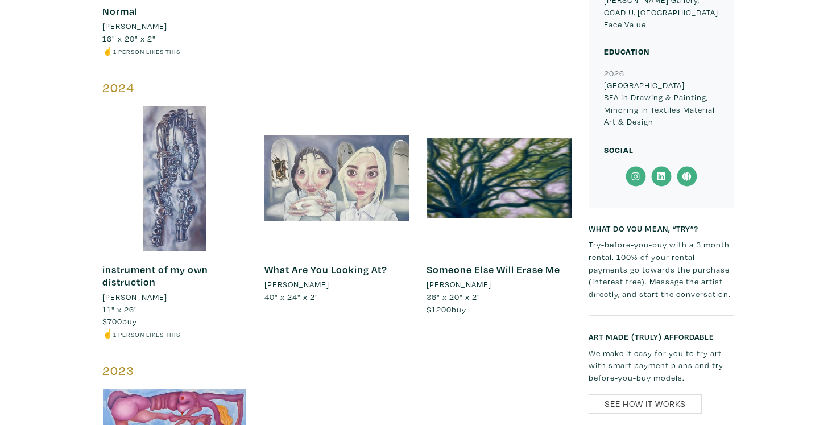 This screenshot has height=425, width=836. Describe the element at coordinates (661, 336) in the screenshot. I see `h6: Art made (truly) affordable` at that location.